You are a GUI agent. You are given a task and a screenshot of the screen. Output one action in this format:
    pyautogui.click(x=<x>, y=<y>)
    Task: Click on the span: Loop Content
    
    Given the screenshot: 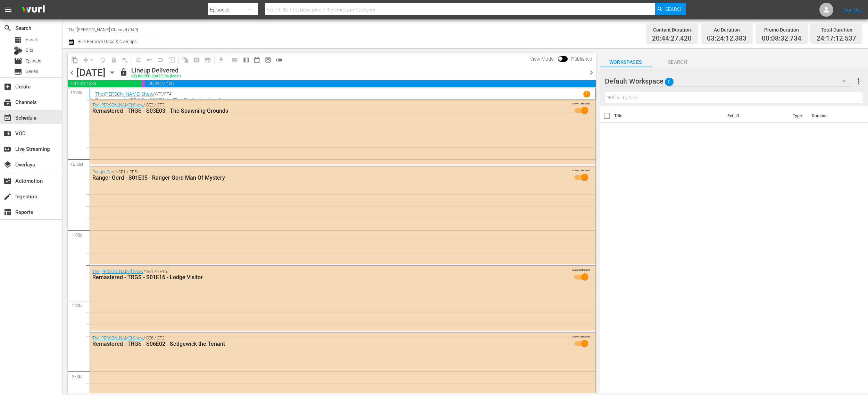 What is the action you would take?
    pyautogui.click(x=102, y=60)
    